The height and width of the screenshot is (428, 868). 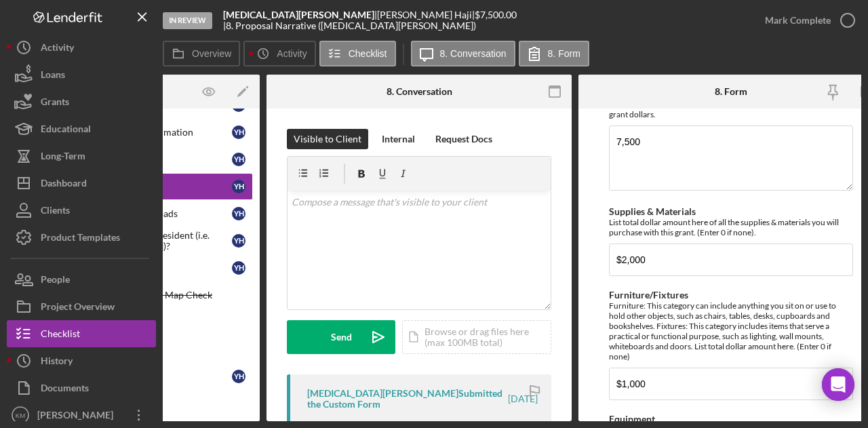 I want to click on a: Dashboard, so click(x=82, y=183).